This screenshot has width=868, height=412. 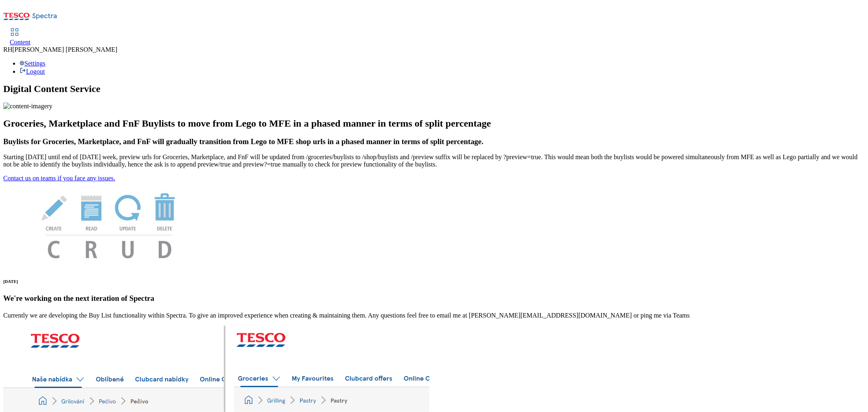 I want to click on h2: Groceries, Marketplace and FnF Buylists to move from Lego to MFE in a phased manner in terms of s..., so click(x=434, y=124).